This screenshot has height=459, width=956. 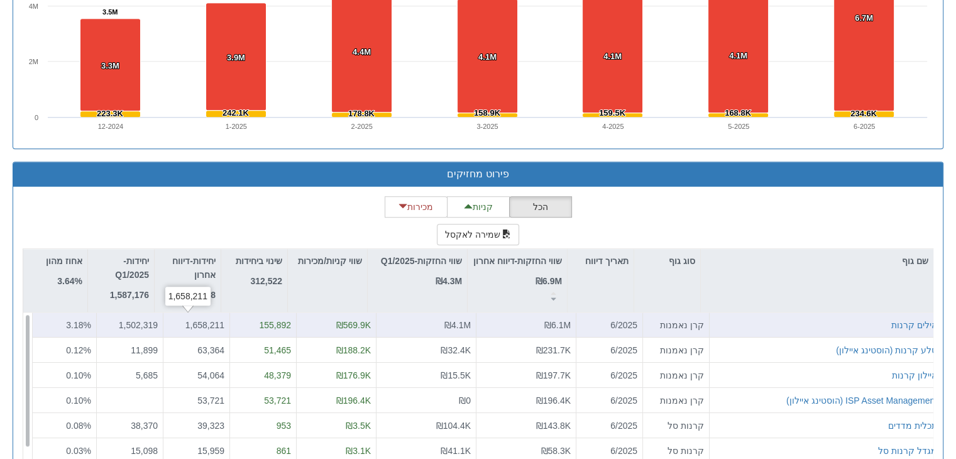 What do you see at coordinates (327, 268) in the screenshot?
I see `div: שווי קניות/מכירות` at bounding box center [327, 268].